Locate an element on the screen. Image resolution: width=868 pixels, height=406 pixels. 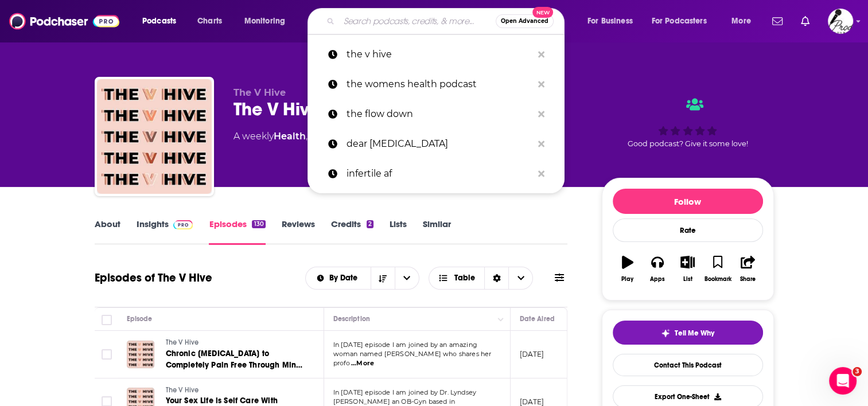
a: Lists is located at coordinates (398, 232).